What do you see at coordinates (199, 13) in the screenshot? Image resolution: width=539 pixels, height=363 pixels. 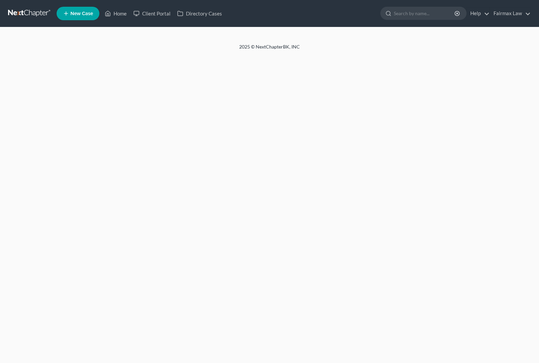 I see `a: Directory Cases` at bounding box center [199, 13].